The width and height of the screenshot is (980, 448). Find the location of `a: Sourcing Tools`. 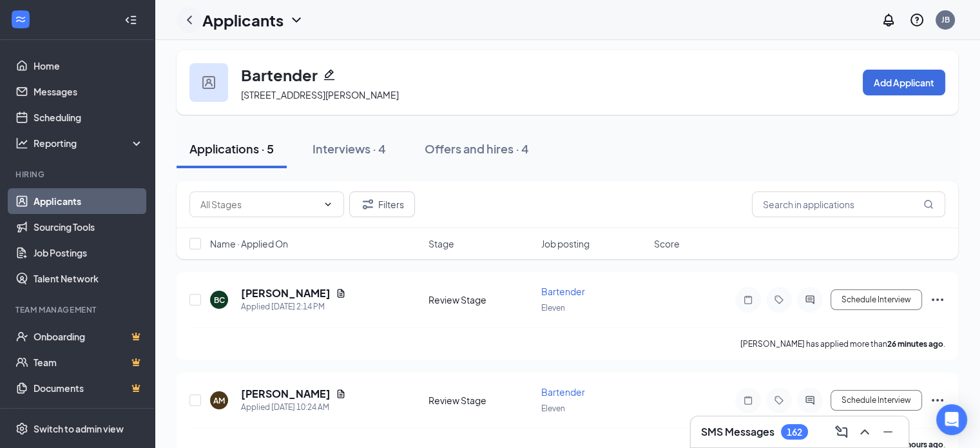

a: Sourcing Tools is located at coordinates (88, 227).